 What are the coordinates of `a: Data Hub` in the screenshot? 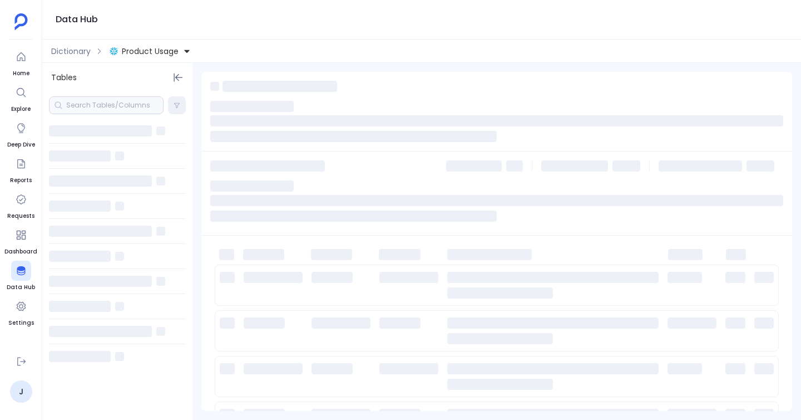 It's located at (21, 276).